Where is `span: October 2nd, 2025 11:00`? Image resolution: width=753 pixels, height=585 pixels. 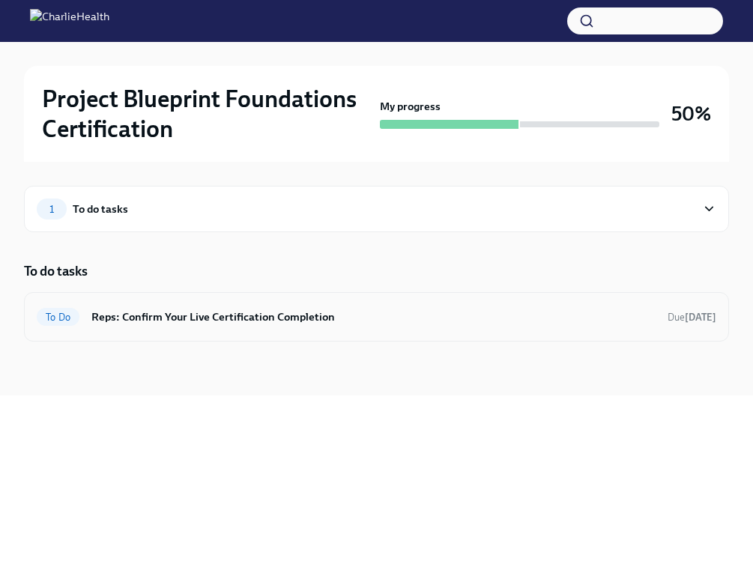 span: October 2nd, 2025 11:00 is located at coordinates (692, 317).